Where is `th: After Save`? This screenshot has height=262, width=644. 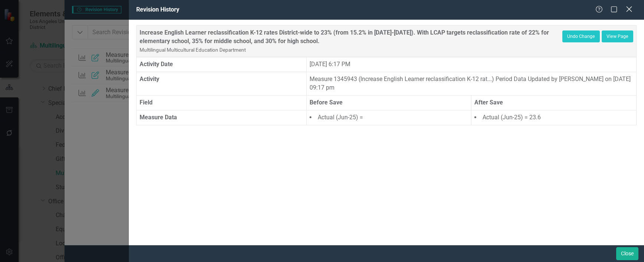 th: After Save is located at coordinates (554, 103).